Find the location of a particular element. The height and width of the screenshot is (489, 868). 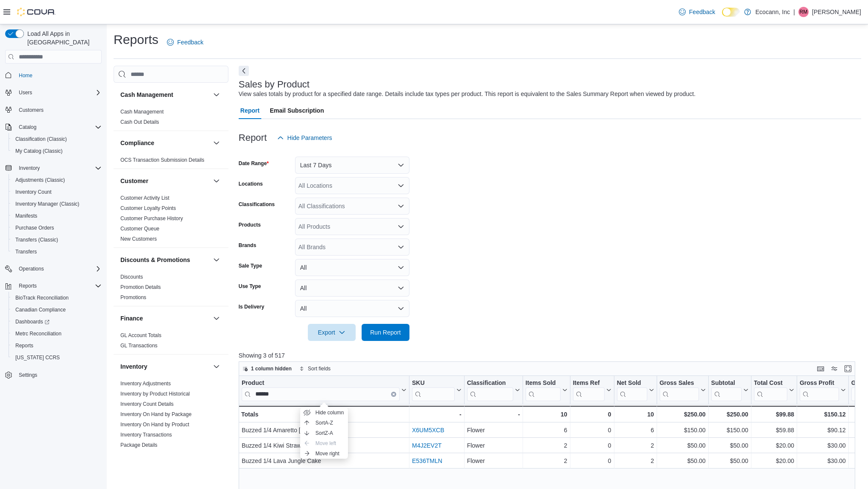

a: Customer Queue is located at coordinates (140, 229).